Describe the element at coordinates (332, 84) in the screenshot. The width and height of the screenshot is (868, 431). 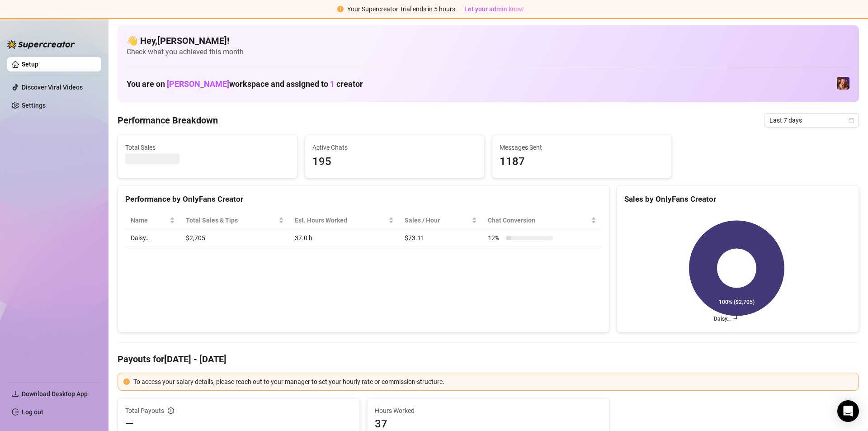
I see `span: 1` at that location.